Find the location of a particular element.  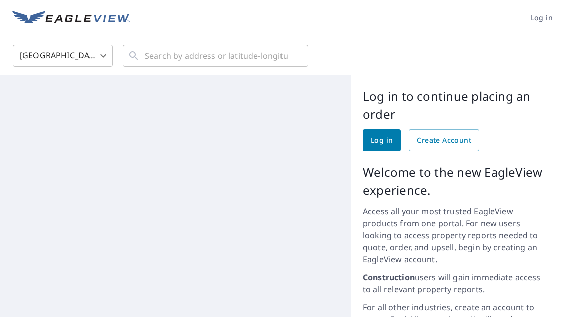

span: Create Account is located at coordinates (444, 141).